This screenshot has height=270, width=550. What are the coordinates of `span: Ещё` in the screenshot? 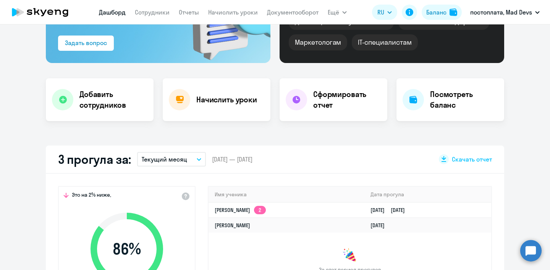 It's located at (334, 12).